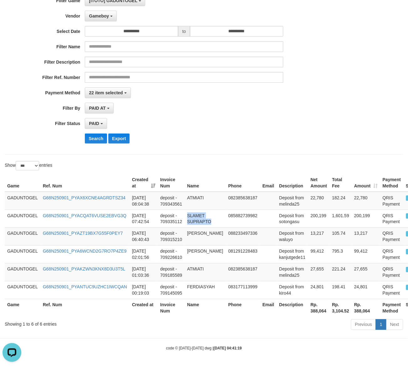  I want to click on a: G68N250901_PYAX6XCNE4AGRDTSZ34, so click(84, 198).